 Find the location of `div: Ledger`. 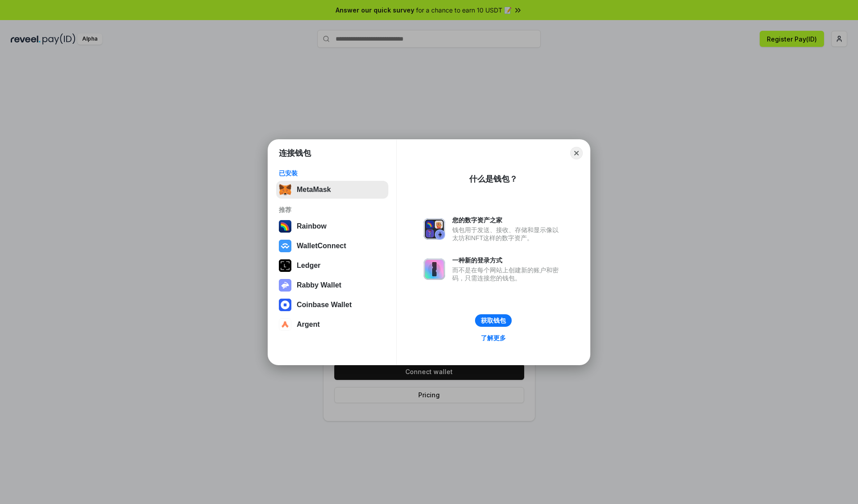

div: Ledger is located at coordinates (308, 266).